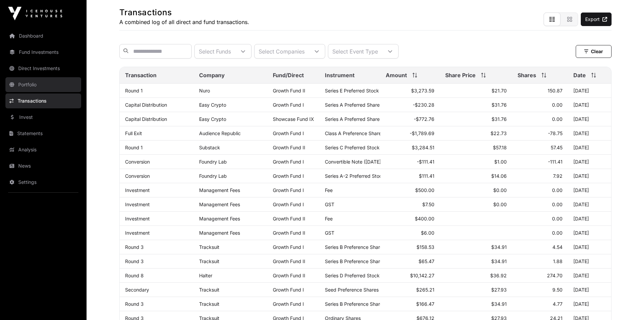 Image resolution: width=644 pixels, height=320 pixels. I want to click on span: $36.92, so click(498, 275).